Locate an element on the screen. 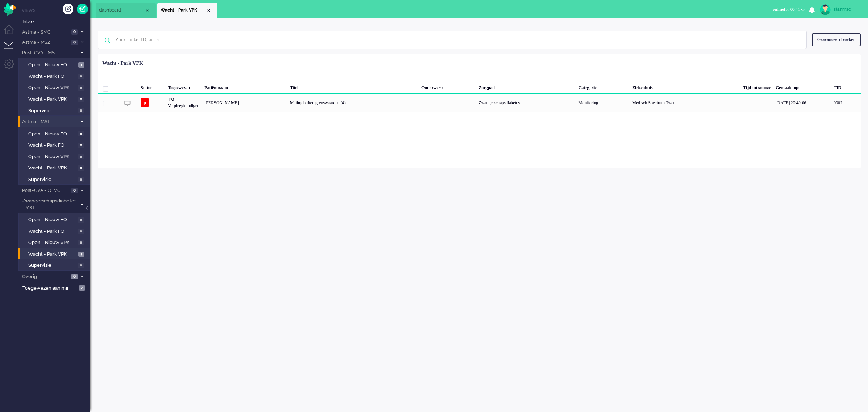 This screenshot has height=412, width=868. div: Geavanceerd zoeken is located at coordinates (836, 39).